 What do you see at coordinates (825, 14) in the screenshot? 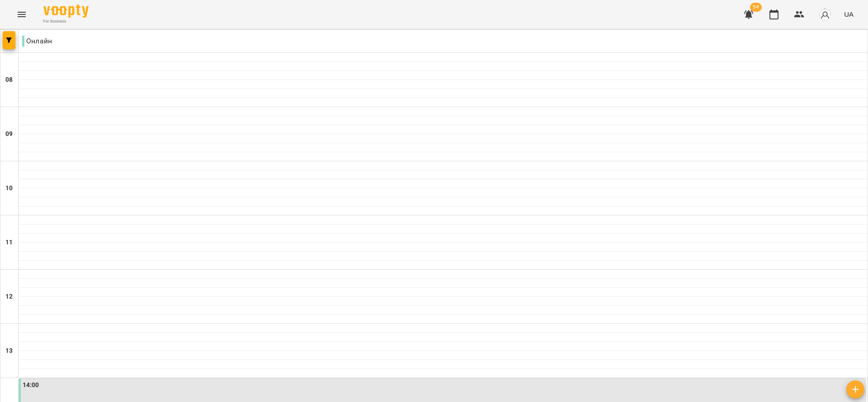
I see `img: avatar_s.png` at bounding box center [825, 14].